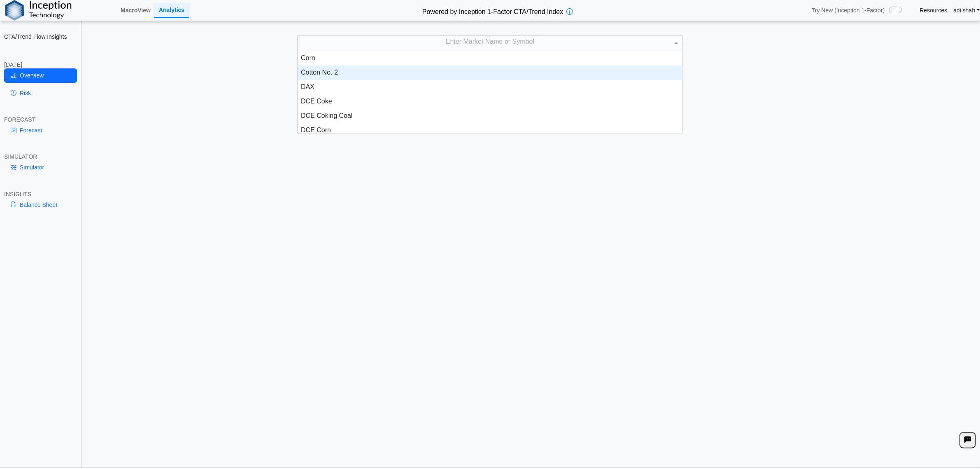  Describe the element at coordinates (40, 130) in the screenshot. I see `a: Forecast` at that location.